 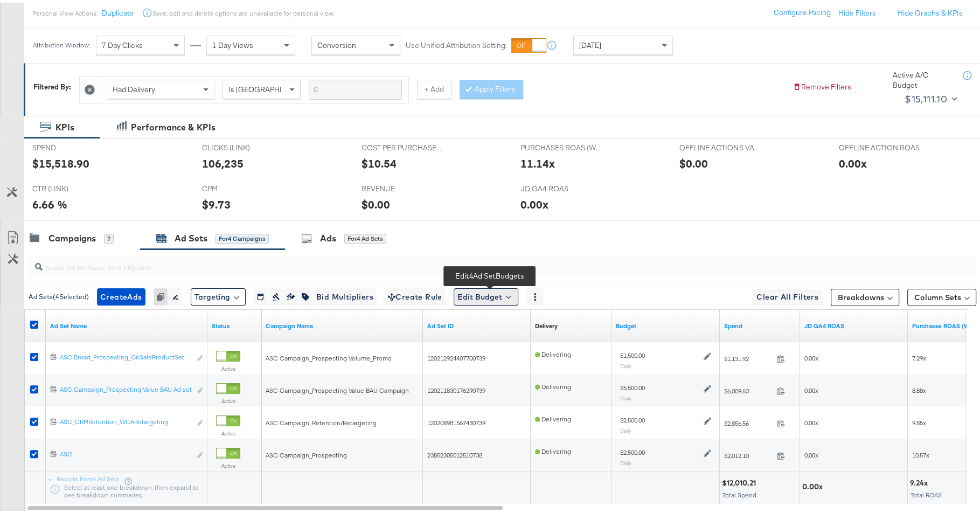 What do you see at coordinates (921, 452) in the screenshot?
I see `span: 10.57x` at bounding box center [921, 452].